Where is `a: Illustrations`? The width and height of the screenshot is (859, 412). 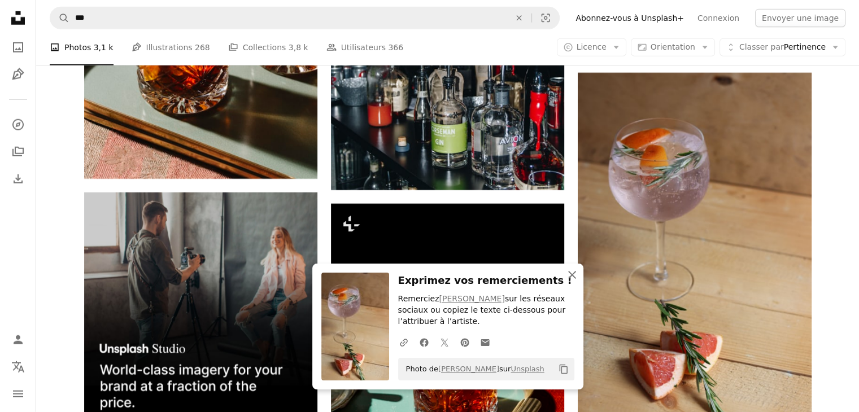
a: Illustrations is located at coordinates (18, 75).